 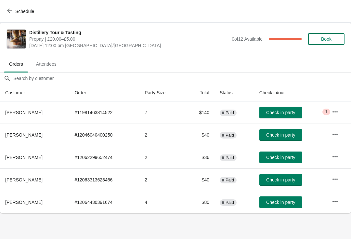 I want to click on td: $140, so click(x=200, y=113).